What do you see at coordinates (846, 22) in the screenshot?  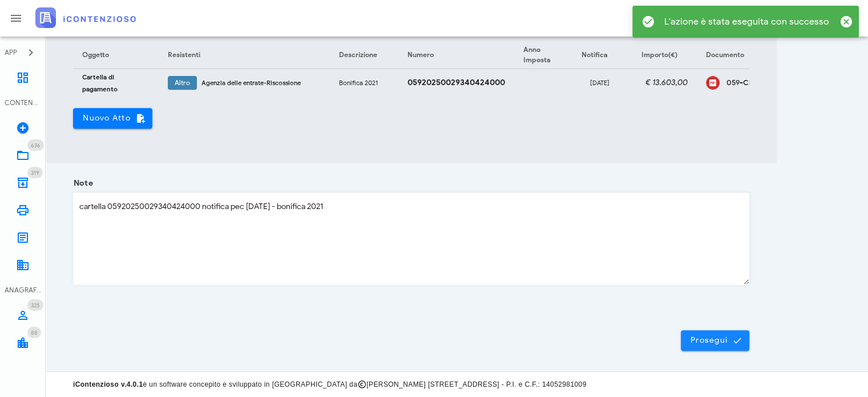 I see `button: Chiudi` at bounding box center [846, 22].